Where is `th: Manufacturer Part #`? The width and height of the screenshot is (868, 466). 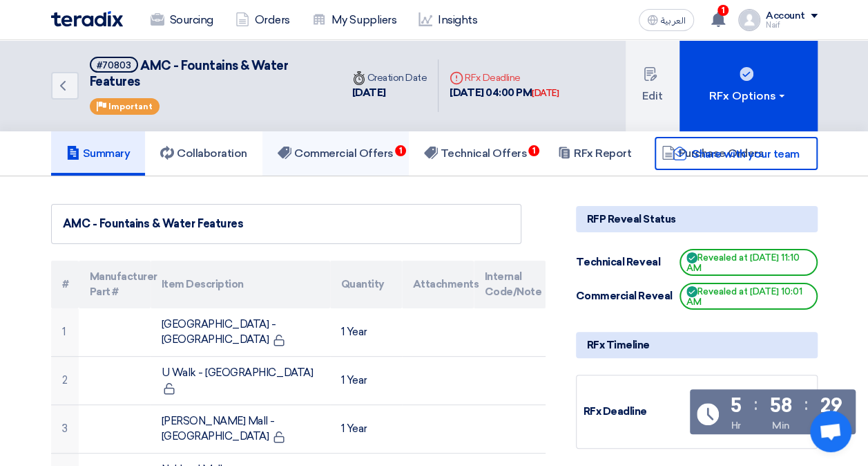
th: Manufacturer Part # is located at coordinates (115, 284).